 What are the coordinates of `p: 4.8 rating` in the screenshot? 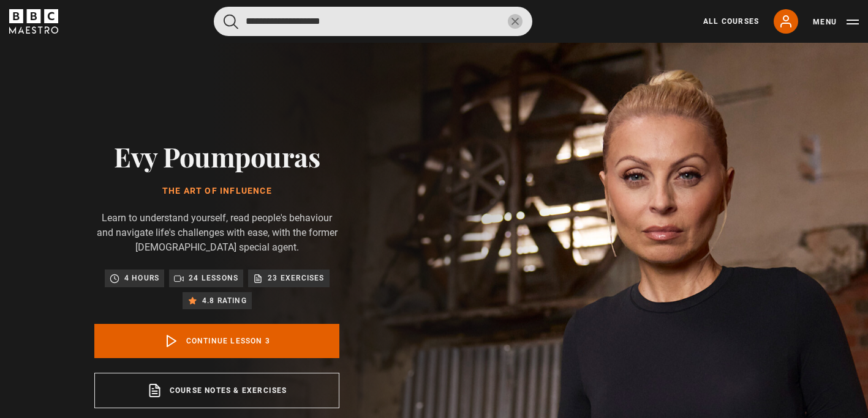 It's located at (224, 301).